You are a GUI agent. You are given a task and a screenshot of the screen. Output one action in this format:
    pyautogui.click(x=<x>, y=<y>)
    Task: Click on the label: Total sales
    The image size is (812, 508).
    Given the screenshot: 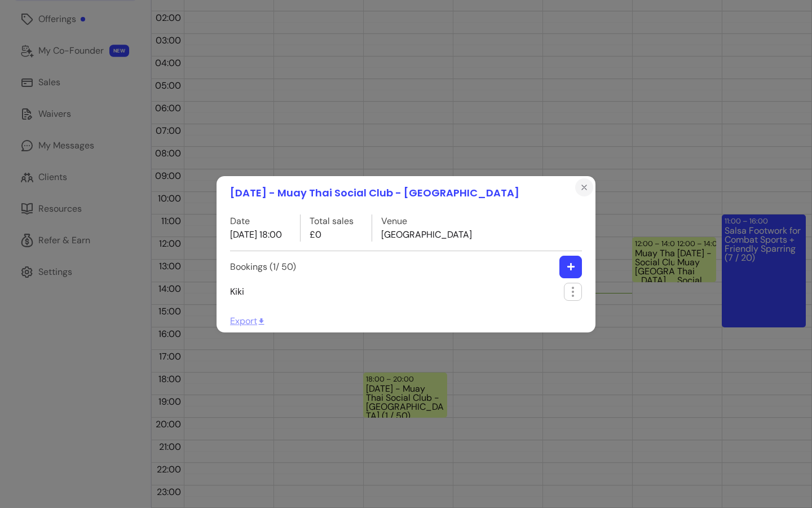 What is the action you would take?
    pyautogui.click(x=332, y=221)
    